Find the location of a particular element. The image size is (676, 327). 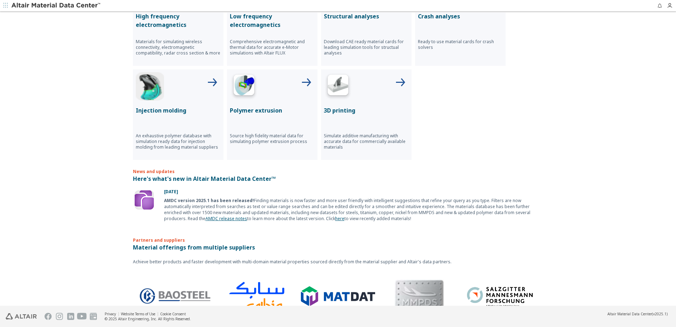

img: Logo - MatDat is located at coordinates (338, 296).